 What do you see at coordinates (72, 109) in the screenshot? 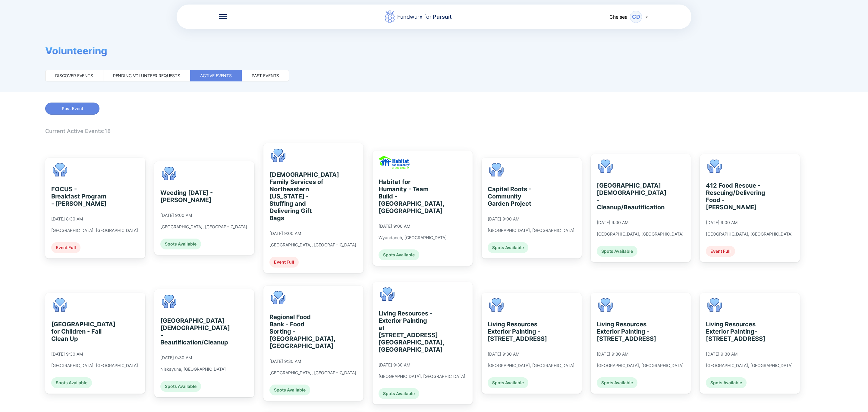
I see `span: Post Event` at bounding box center [72, 109].